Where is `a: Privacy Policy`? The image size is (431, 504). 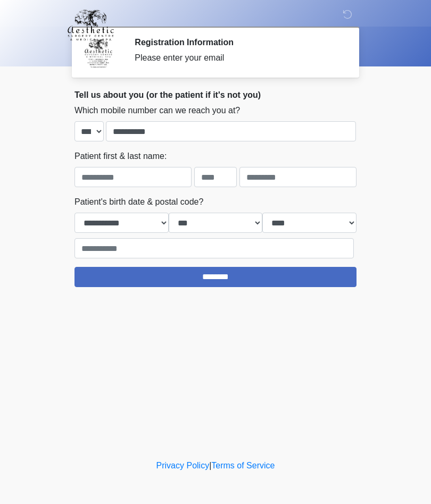
a: Privacy Policy is located at coordinates (183, 465).